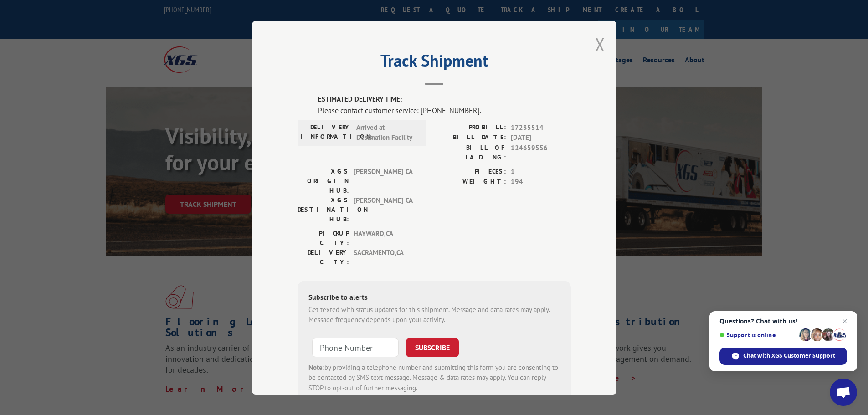  I want to click on span: HAYWARD , CA, so click(384, 238).